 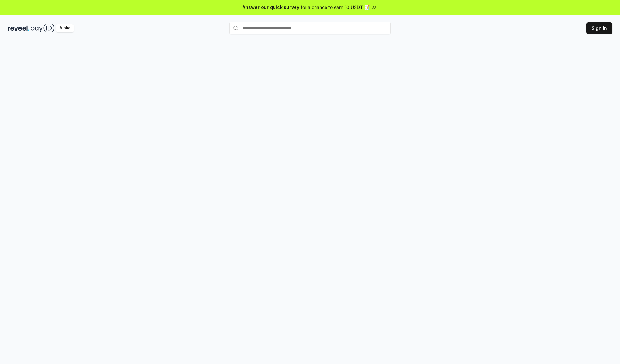 I want to click on span: for a chance to earn 10 USDT 📝, so click(x=335, y=7).